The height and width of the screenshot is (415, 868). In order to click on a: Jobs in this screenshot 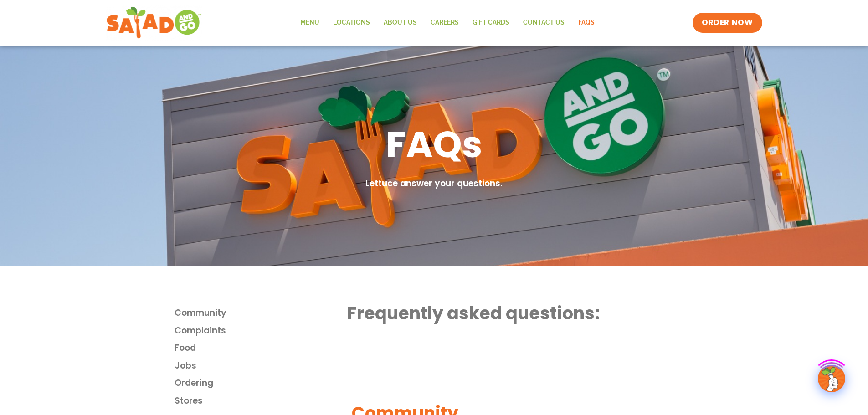, I will do `click(261, 366)`.